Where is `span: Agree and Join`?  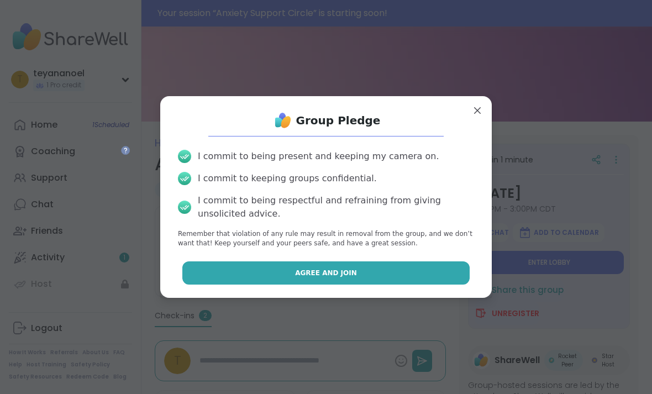 span: Agree and Join is located at coordinates (326, 273).